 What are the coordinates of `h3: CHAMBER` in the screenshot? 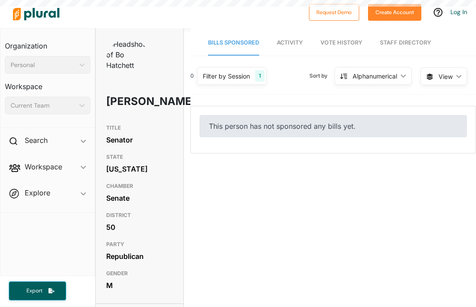 It's located at (139, 186).